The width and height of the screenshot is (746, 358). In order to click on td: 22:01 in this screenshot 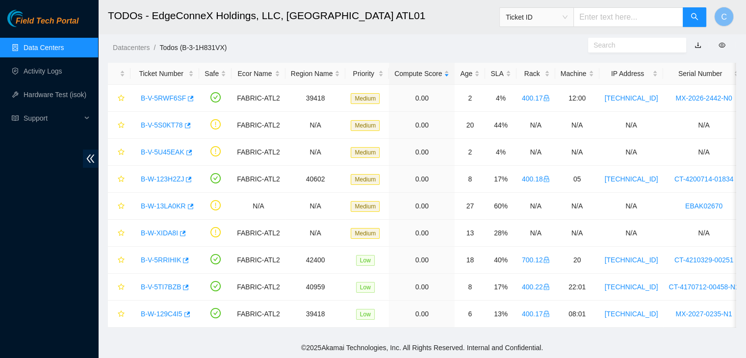, I will do `click(577, 287)`.